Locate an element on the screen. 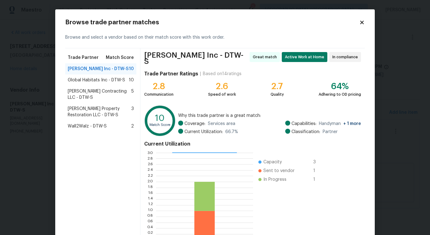  span: Current Utilization: is located at coordinates (204, 132).